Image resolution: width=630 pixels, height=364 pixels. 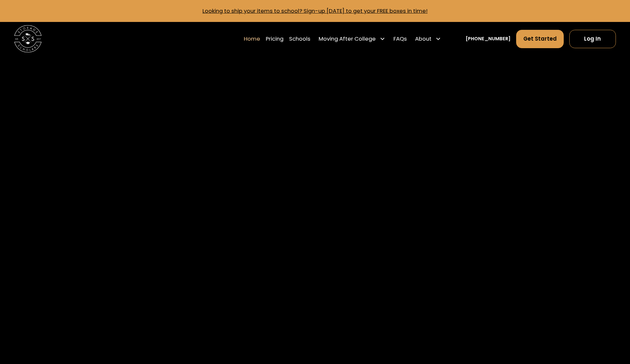 What do you see at coordinates (347, 39) in the screenshot?
I see `div: Moving After College` at bounding box center [347, 39].